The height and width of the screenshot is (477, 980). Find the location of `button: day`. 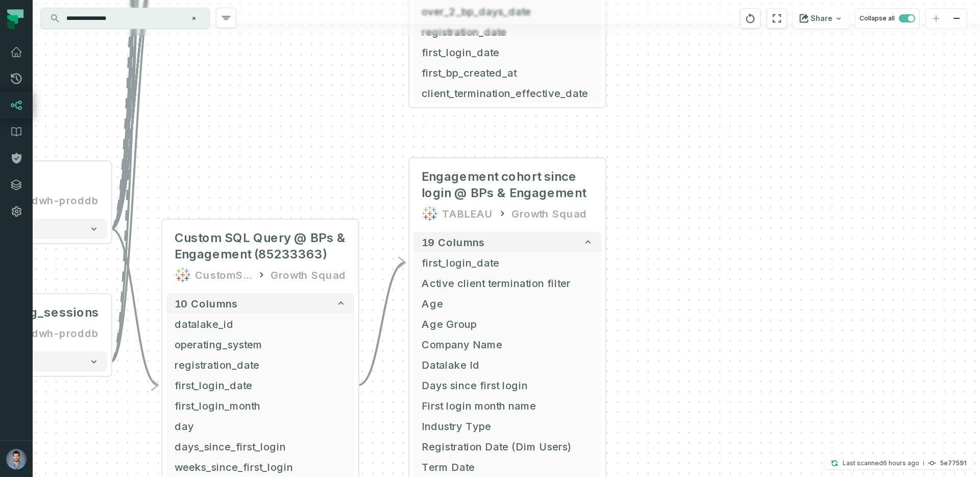

button: day is located at coordinates (261, 426).